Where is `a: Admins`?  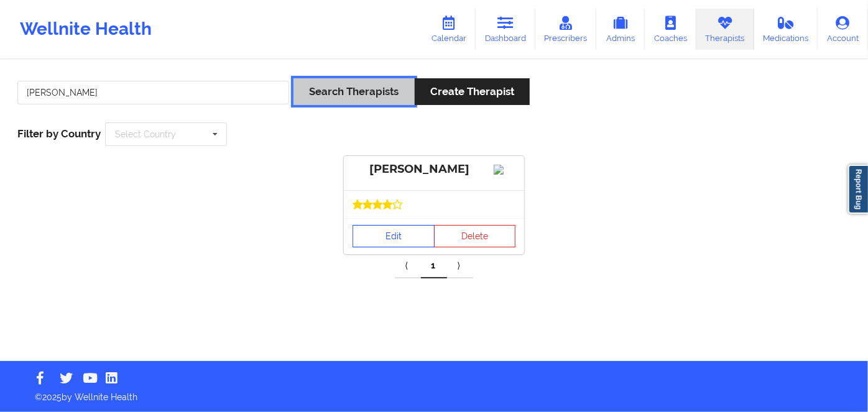
a: Admins is located at coordinates (621, 29).